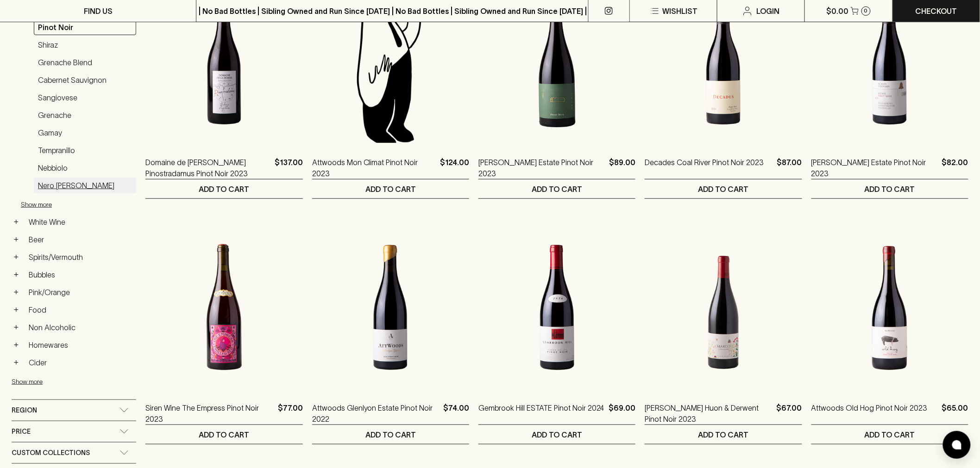 The height and width of the screenshot is (468, 980). What do you see at coordinates (80, 239) in the screenshot?
I see `a: Beer` at bounding box center [80, 239].